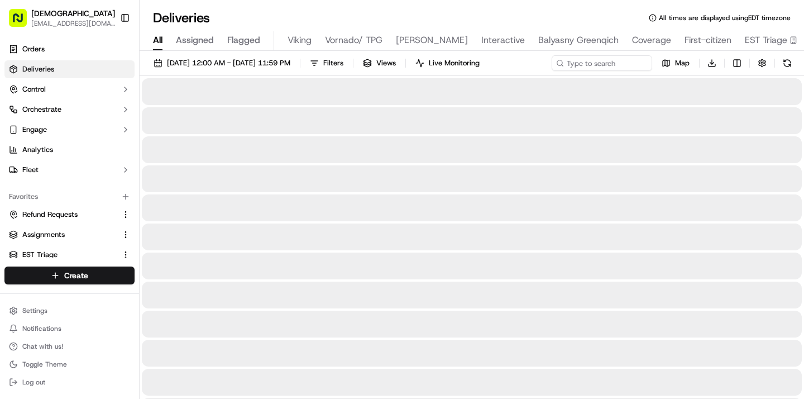  What do you see at coordinates (69, 235) in the screenshot?
I see `button: Assignments` at bounding box center [69, 235].